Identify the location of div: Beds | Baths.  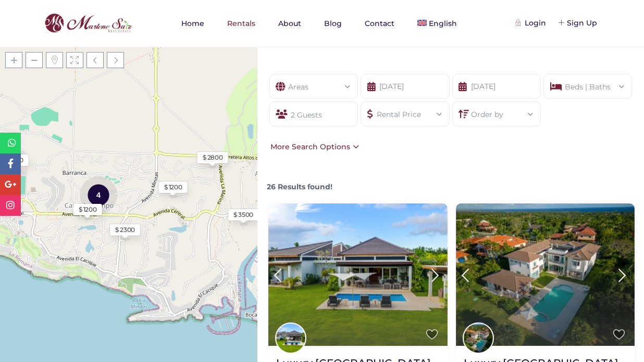
(588, 83).